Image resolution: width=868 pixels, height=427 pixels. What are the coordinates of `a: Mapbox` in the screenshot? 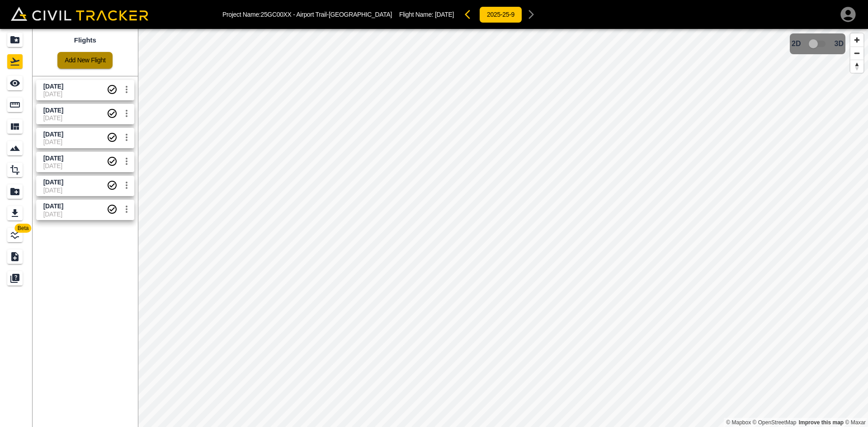 It's located at (738, 423).